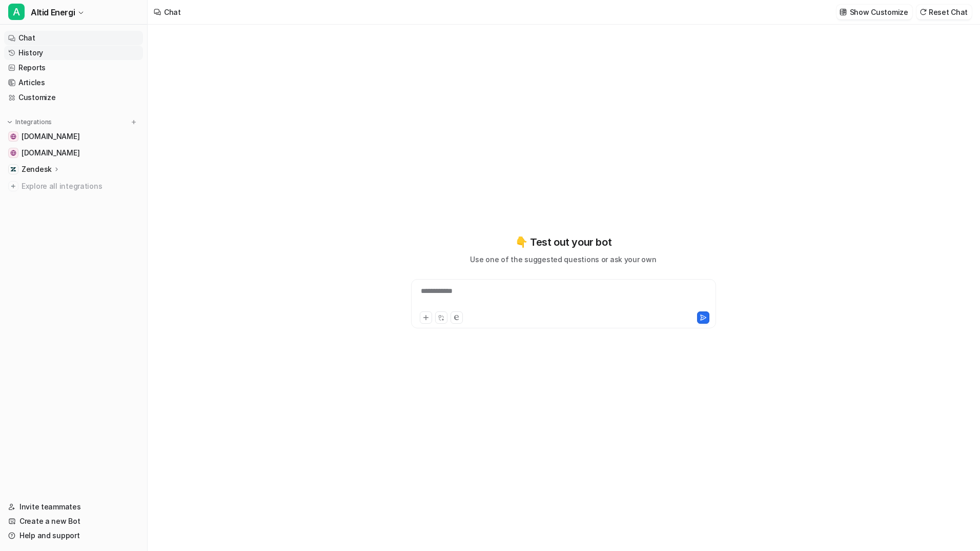 The image size is (980, 551). What do you see at coordinates (73, 186) in the screenshot?
I see `a: Explore all integrations` at bounding box center [73, 186].